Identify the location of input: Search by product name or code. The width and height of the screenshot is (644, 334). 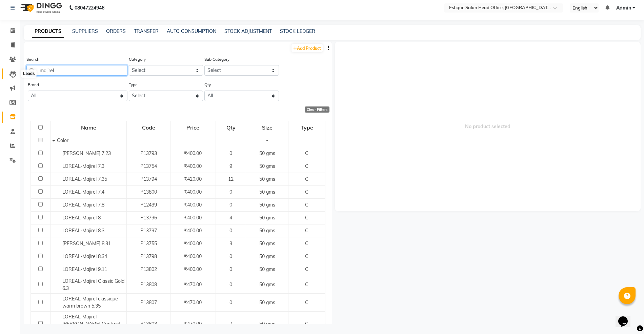
(77, 70).